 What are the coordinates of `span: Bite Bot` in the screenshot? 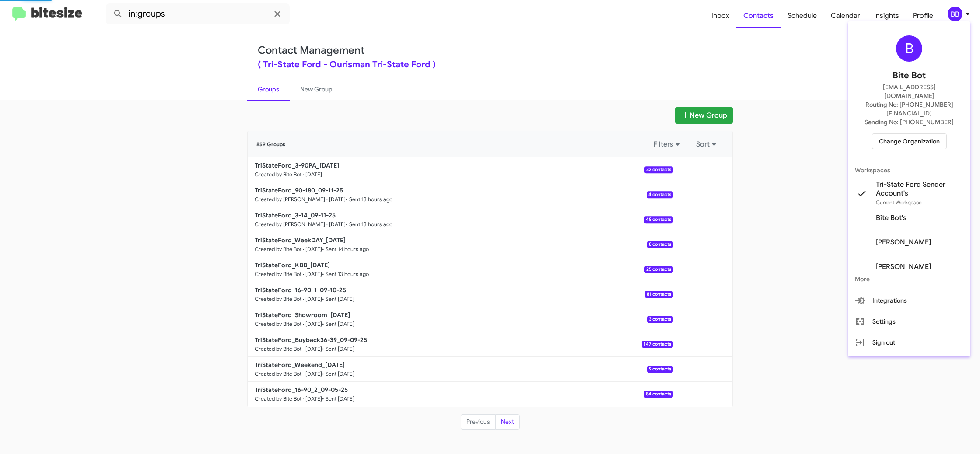 It's located at (910, 76).